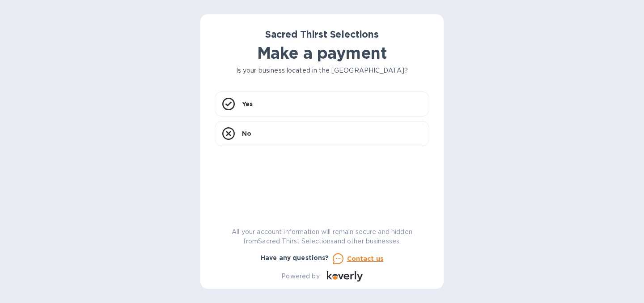 The width and height of the screenshot is (644, 303). Describe the element at coordinates (322, 236) in the screenshot. I see `p: All your account information will remain secure and hidden from Sacred Thirst Selections and othe...` at that location.